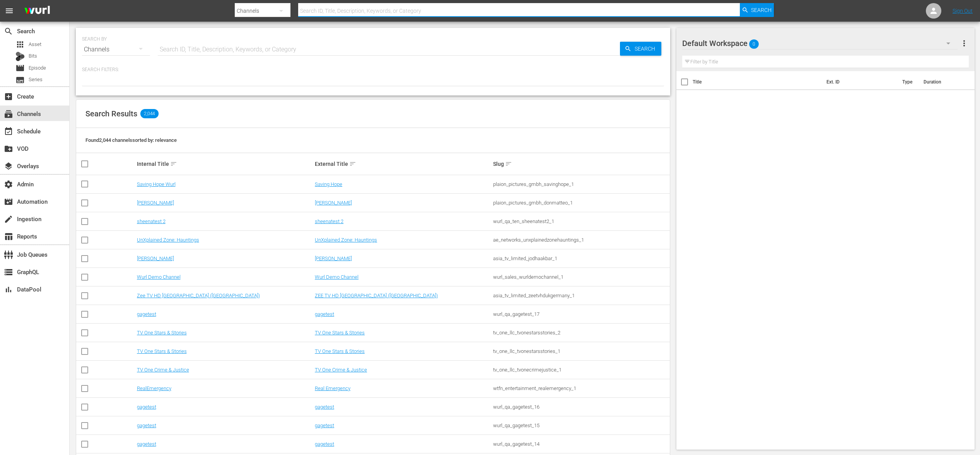  What do you see at coordinates (9, 290) in the screenshot?
I see `span: DataPool` at bounding box center [9, 290].